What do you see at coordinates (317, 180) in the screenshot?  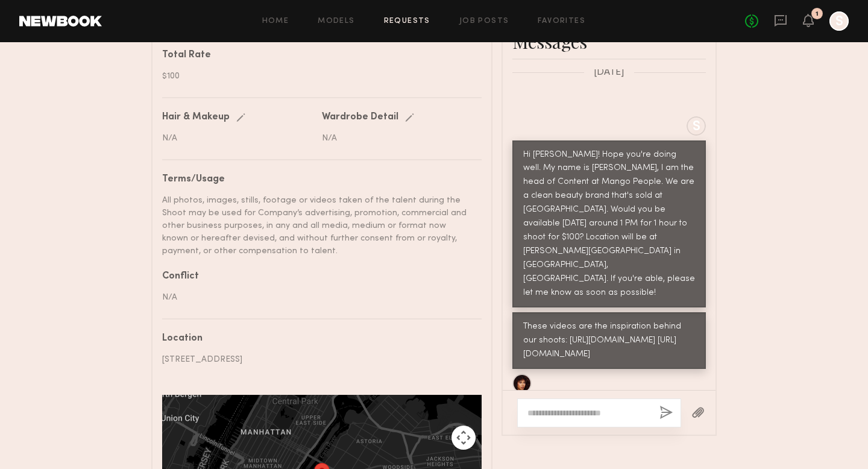 I see `div: Terms/Usage` at bounding box center [317, 180].